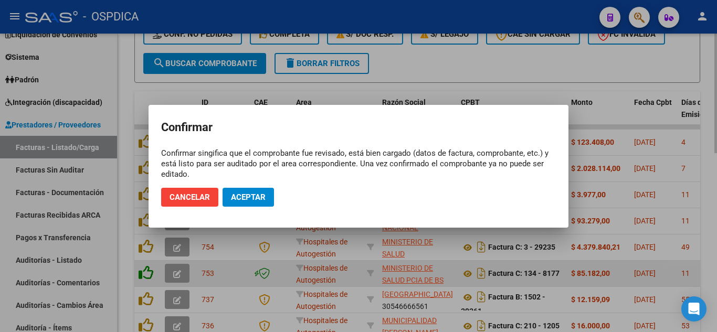 The width and height of the screenshot is (717, 332). What do you see at coordinates (358, 127) in the screenshot?
I see `h2: Confirmar` at bounding box center [358, 127].